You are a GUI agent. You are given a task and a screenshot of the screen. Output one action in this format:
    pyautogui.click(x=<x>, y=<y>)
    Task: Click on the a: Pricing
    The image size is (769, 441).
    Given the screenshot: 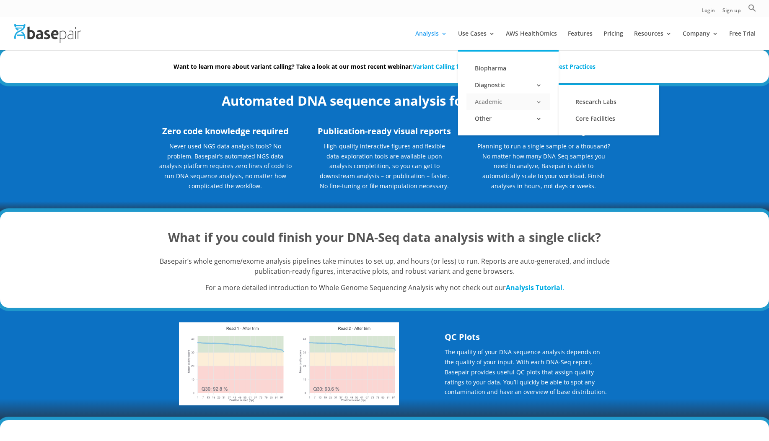 What is the action you would take?
    pyautogui.click(x=613, y=40)
    